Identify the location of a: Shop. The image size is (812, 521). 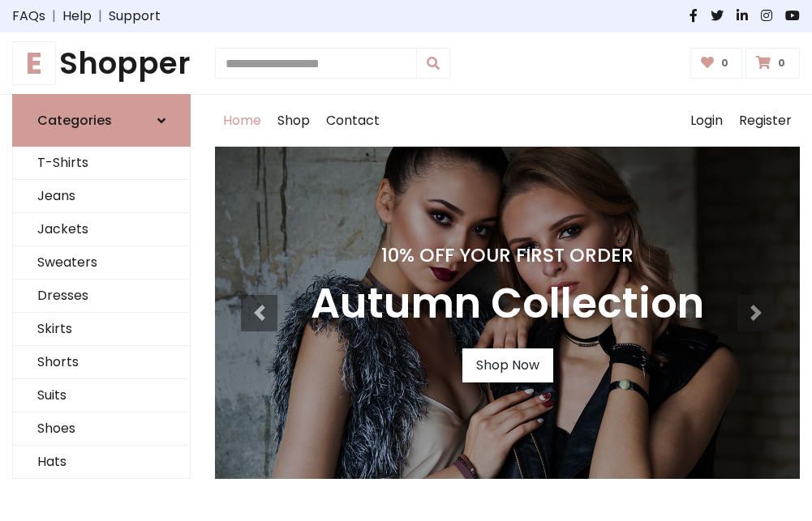
(294, 121).